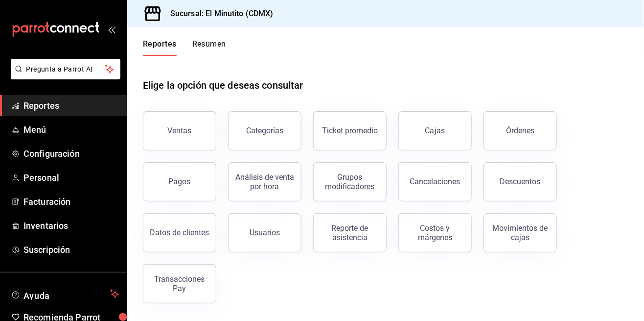 Image resolution: width=644 pixels, height=321 pixels. I want to click on div: Ticket promedio, so click(350, 130).